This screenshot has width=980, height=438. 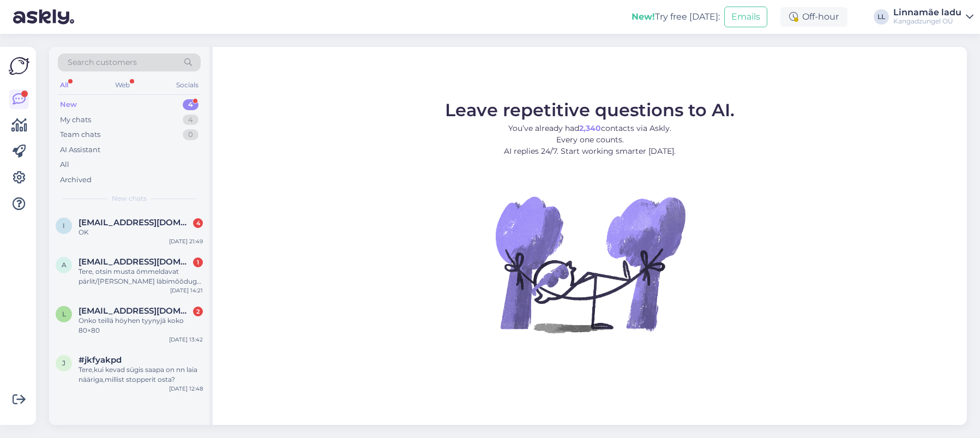 What do you see at coordinates (141, 232) in the screenshot?
I see `div: OK` at bounding box center [141, 232].